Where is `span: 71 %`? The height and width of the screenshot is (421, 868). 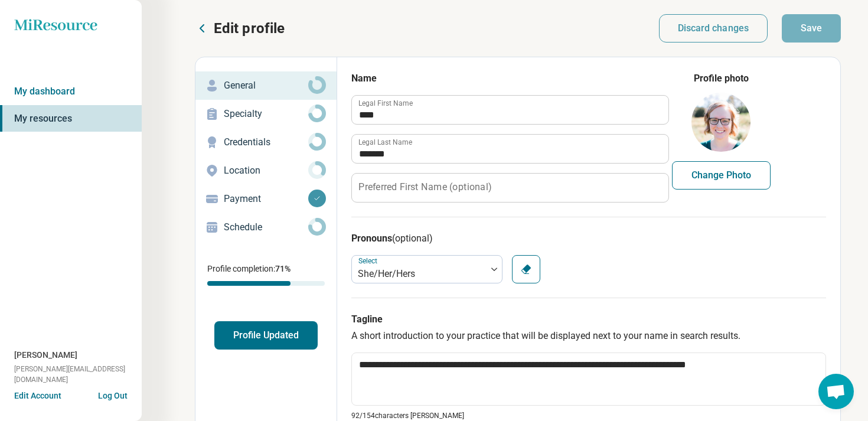 span: 71 % is located at coordinates (283, 269).